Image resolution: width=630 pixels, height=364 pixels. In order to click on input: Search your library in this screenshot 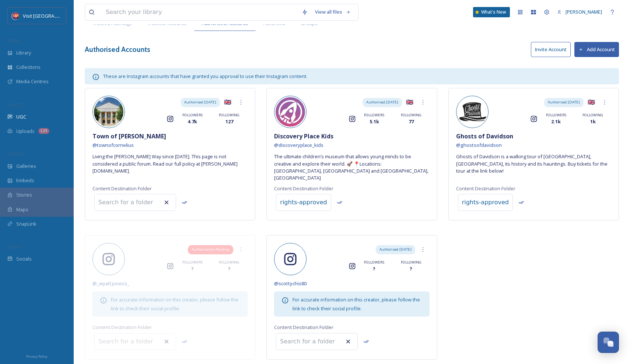, I will do `click(200, 12)`.